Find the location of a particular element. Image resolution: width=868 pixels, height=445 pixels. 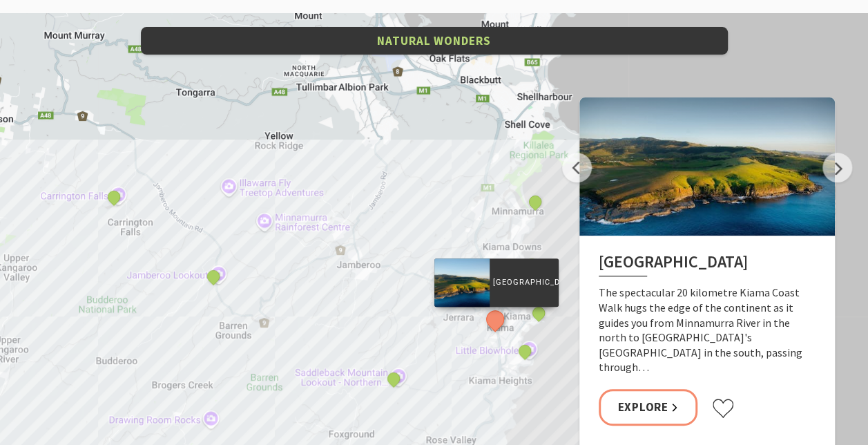

p: The spectacular 20 kilometre Kiama Coast Walk hugs the edge of the continent as it guides you fro... is located at coordinates (707, 330).